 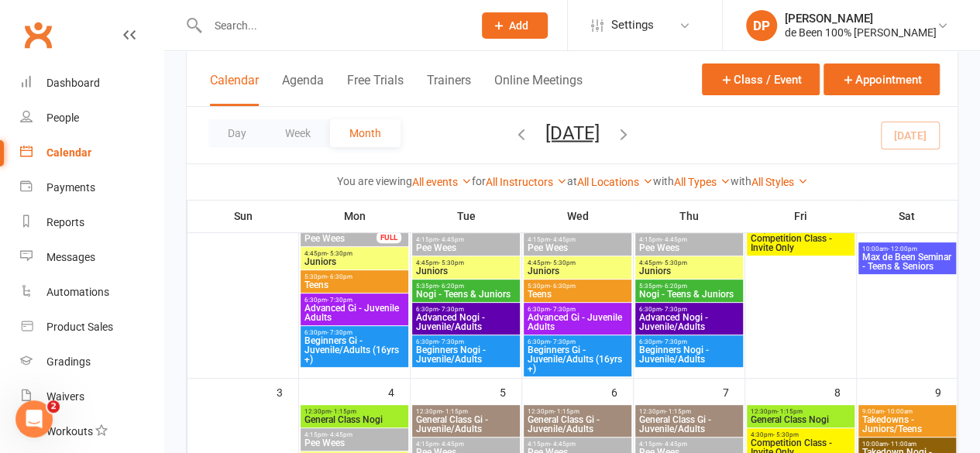 I want to click on div: DP, so click(x=762, y=26).